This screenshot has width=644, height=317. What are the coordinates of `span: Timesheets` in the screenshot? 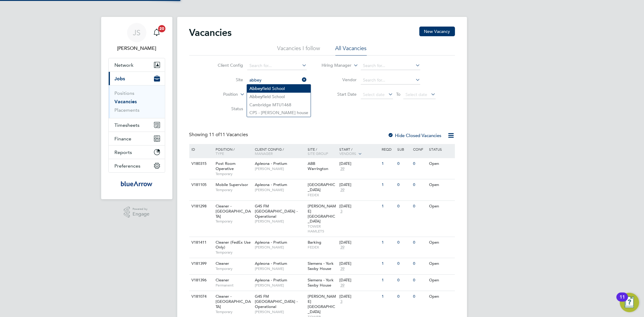 It's located at (127, 125).